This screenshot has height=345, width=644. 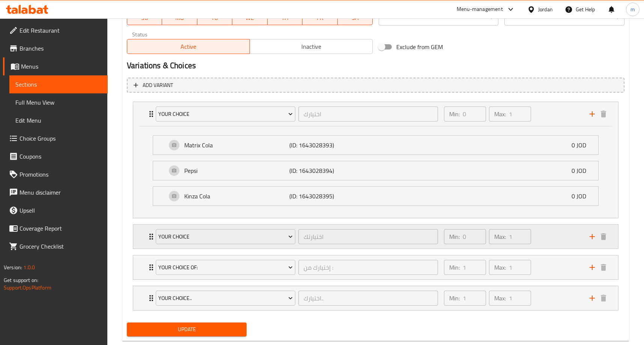 What do you see at coordinates (355, 17) in the screenshot?
I see `span: SA` at bounding box center [355, 17].